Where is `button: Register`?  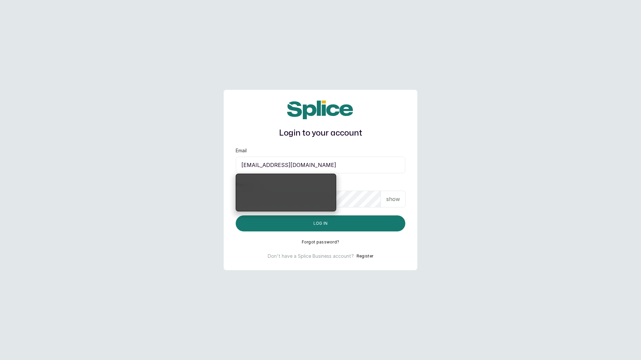
button: Register is located at coordinates (365, 256).